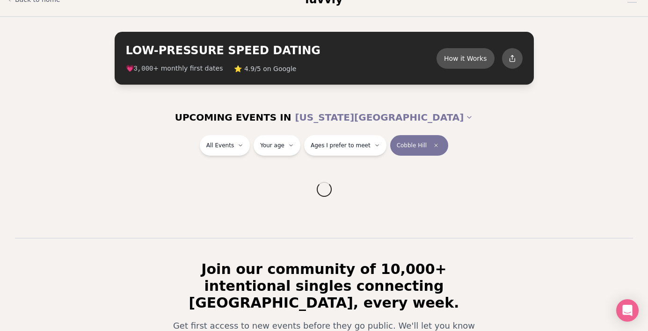 The width and height of the screenshot is (648, 331). Describe the element at coordinates (345, 145) in the screenshot. I see `button: Ages I prefer to meet` at that location.